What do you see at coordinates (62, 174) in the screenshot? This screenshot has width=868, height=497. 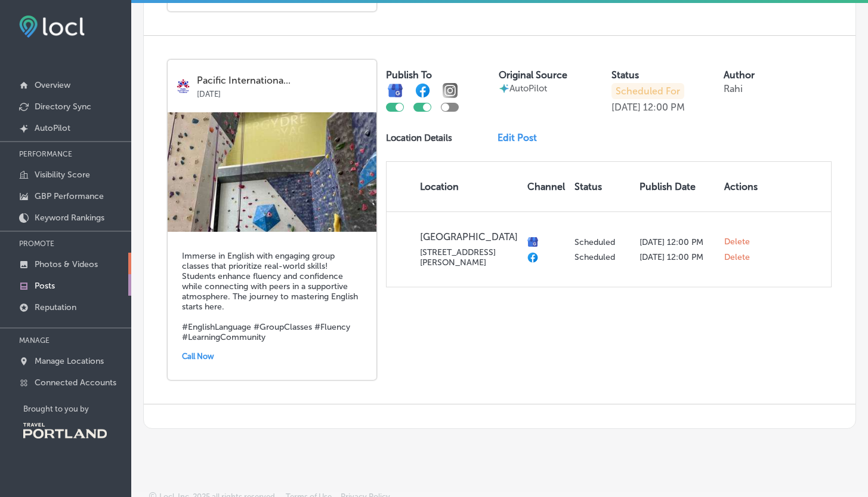 I see `p: Visibility Score` at bounding box center [62, 174].